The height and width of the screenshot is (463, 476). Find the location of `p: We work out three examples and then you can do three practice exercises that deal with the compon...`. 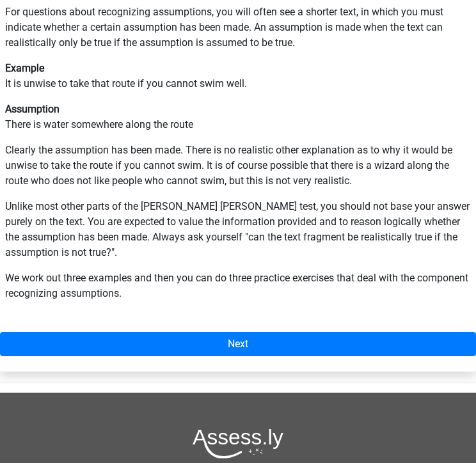

p: We work out three examples and then you can do three practice exercises that deal with the compon... is located at coordinates (238, 286).